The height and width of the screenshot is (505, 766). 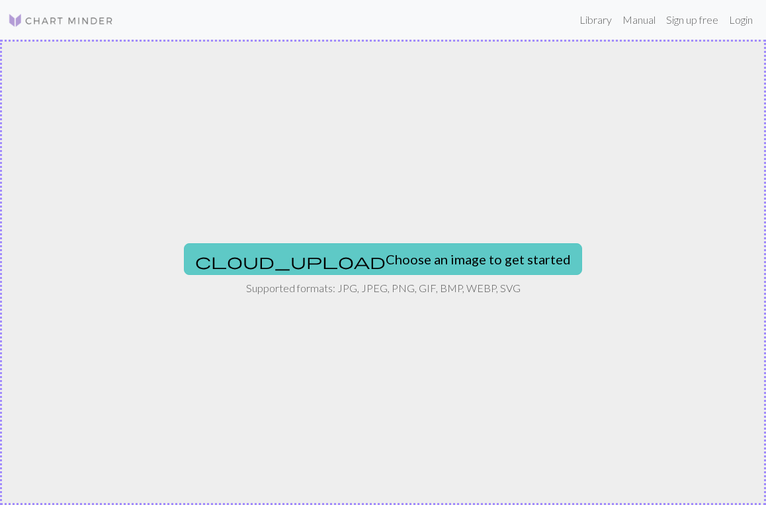 I want to click on span: cloud_upload, so click(x=290, y=261).